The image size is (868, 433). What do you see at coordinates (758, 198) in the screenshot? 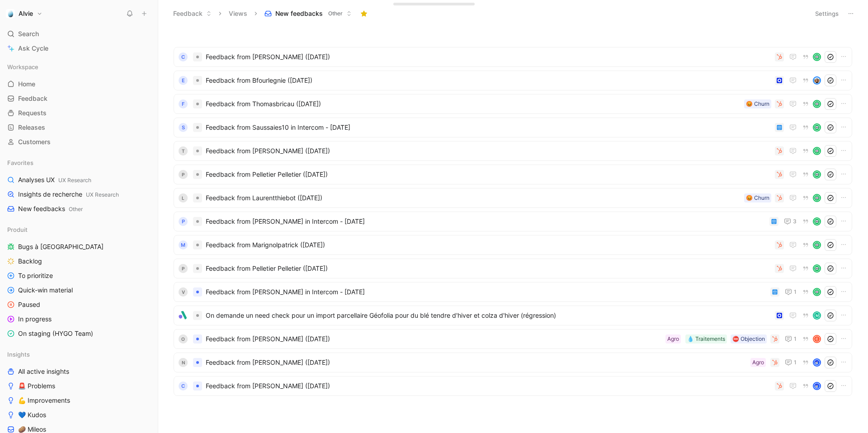
I see `div: 😡 Churn` at bounding box center [758, 198].